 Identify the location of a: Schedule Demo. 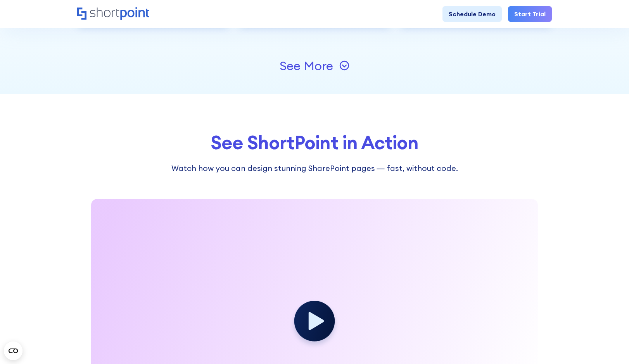
(472, 14).